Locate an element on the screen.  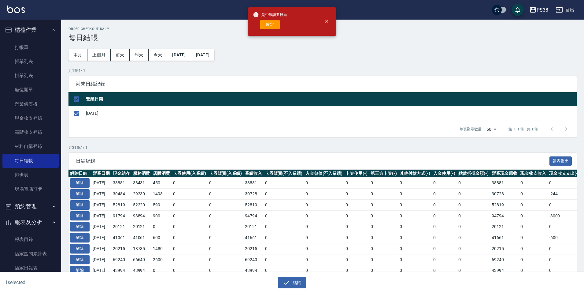
th: 卡券使用(-) is located at coordinates (357, 173).